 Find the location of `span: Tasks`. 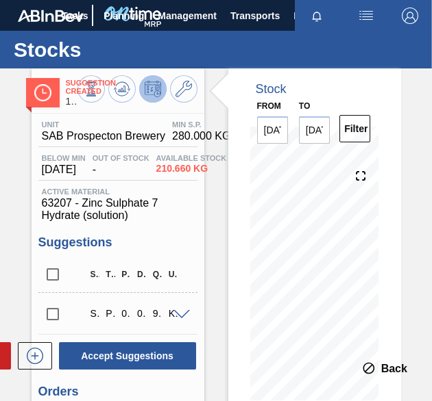

span: Tasks is located at coordinates (75, 16).